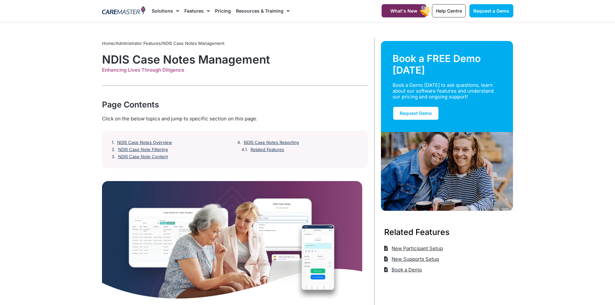 Image resolution: width=615 pixels, height=305 pixels. I want to click on a: New Participant Setup, so click(413, 248).